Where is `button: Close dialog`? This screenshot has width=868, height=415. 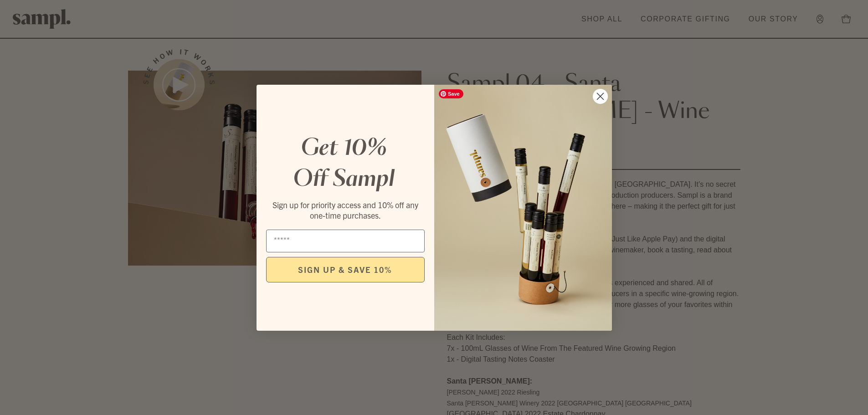
button: Close dialog is located at coordinates (600, 96).